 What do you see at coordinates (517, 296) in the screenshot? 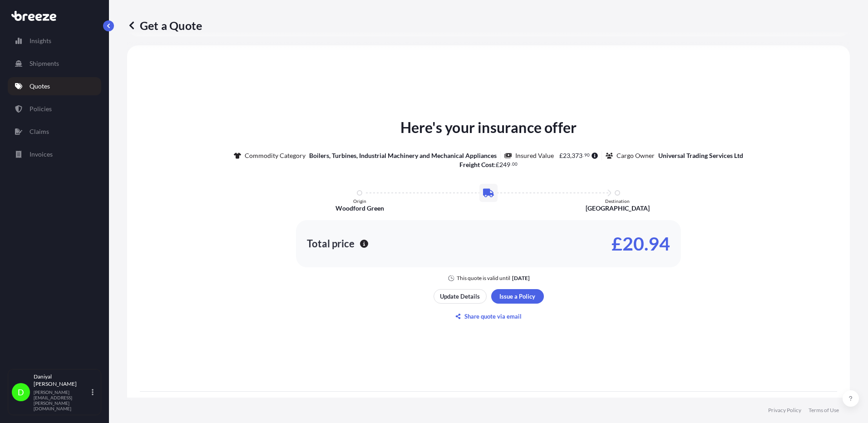
I see `button: Issue a Policy` at bounding box center [517, 296].